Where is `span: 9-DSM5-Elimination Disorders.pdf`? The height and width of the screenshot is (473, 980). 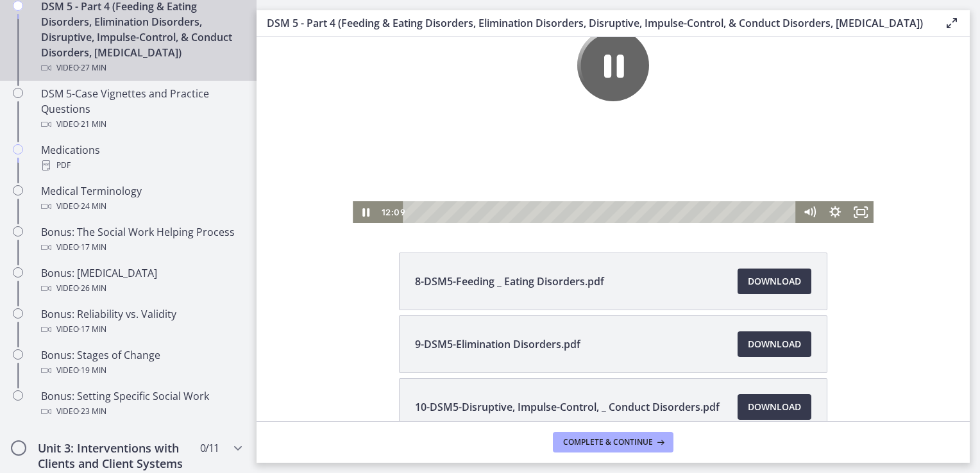
span: 9-DSM5-Elimination Disorders.pdf is located at coordinates (498, 344).